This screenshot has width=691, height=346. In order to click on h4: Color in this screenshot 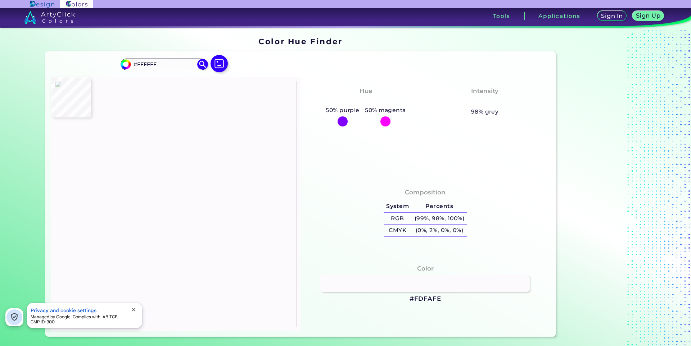, I will do `click(425, 269)`.